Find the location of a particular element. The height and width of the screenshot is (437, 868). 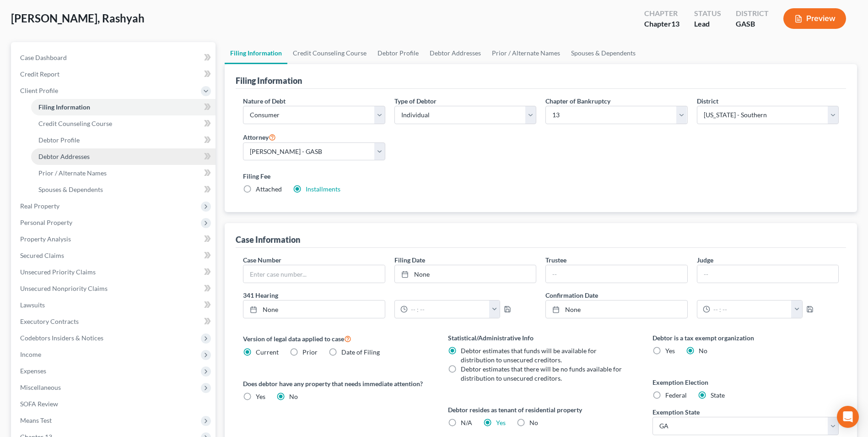

span: Lawsuits is located at coordinates (33, 305).